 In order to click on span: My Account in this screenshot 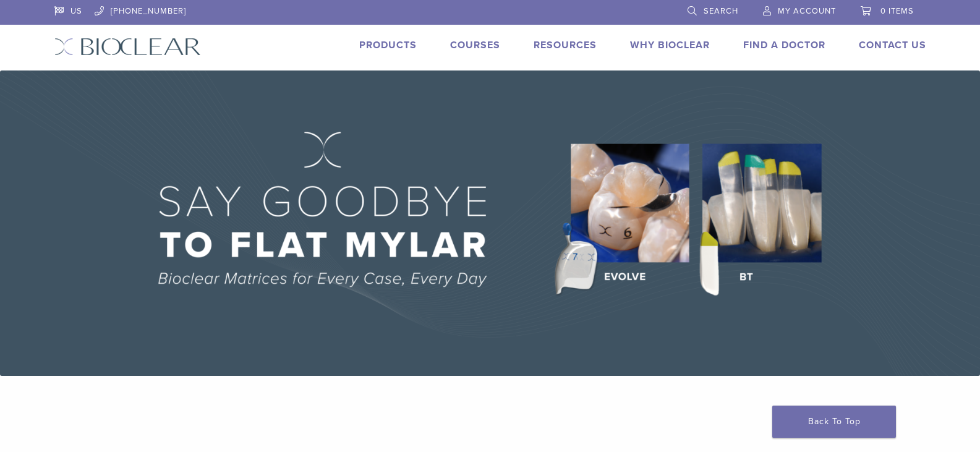, I will do `click(807, 11)`.